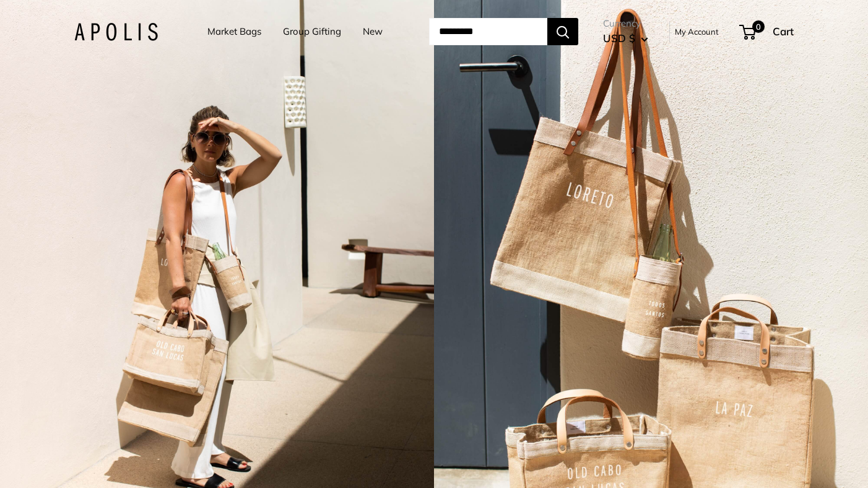 The image size is (868, 488). What do you see at coordinates (488, 32) in the screenshot?
I see `input: Search...` at bounding box center [488, 32].